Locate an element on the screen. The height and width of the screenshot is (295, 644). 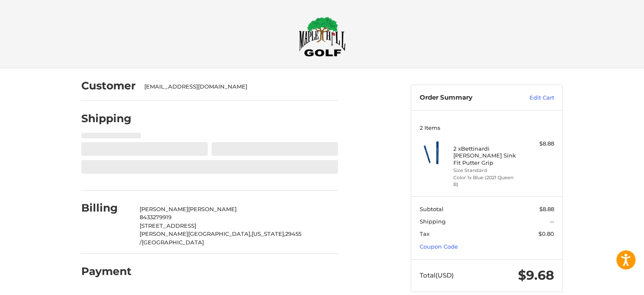
h3: Order Summary is located at coordinates (465, 98).